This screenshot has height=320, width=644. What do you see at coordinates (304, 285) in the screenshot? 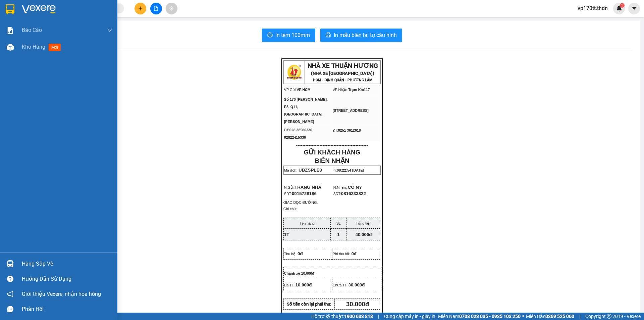
I see `span: 10.000đ` at bounding box center [304, 285].